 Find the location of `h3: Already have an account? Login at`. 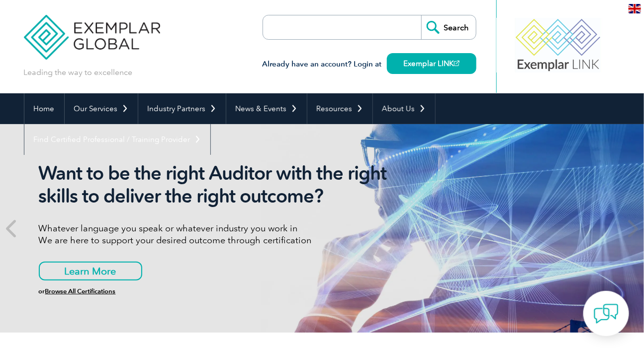

h3: Already have an account? Login at is located at coordinates (369, 64).